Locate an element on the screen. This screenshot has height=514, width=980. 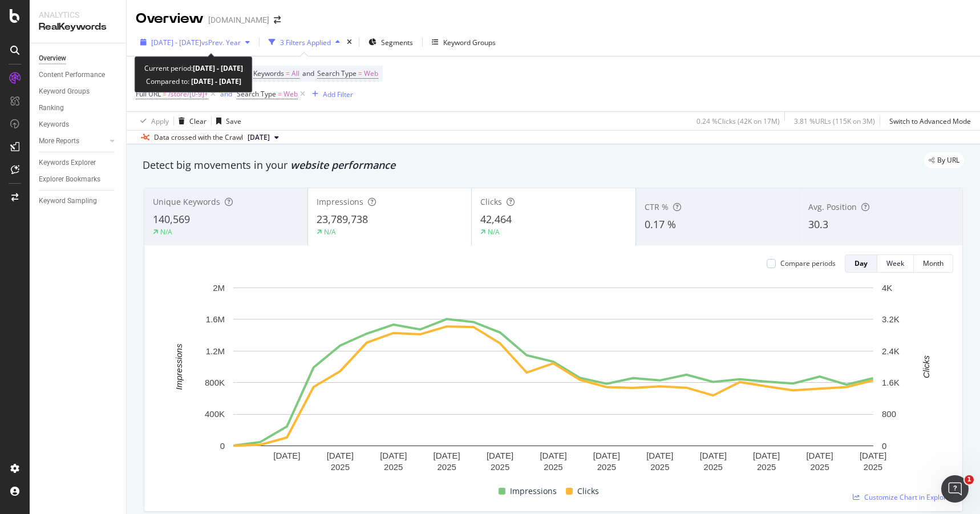
a: Explorer Bookmarks is located at coordinates (78, 180).